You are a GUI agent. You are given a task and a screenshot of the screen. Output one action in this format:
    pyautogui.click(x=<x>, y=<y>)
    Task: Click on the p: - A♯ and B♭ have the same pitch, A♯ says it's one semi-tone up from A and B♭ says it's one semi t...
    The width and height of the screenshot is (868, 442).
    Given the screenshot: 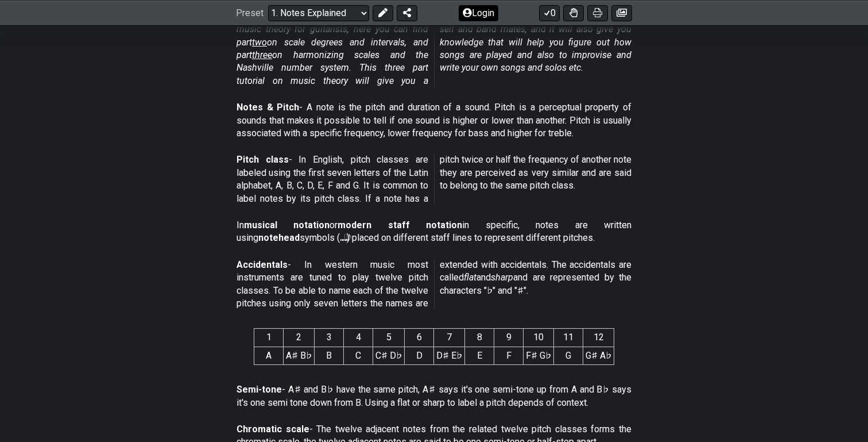 What is the action you would take?
    pyautogui.click(x=434, y=396)
    